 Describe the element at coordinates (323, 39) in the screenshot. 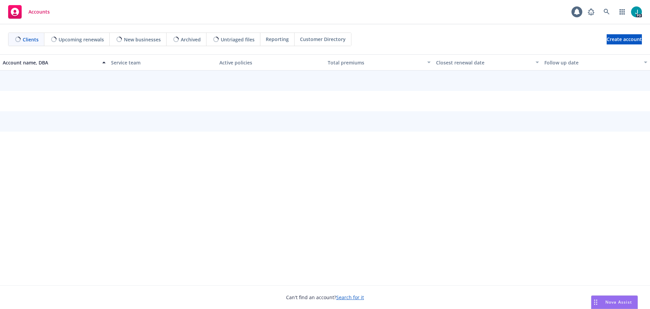

I see `span: Customer Directory` at that location.